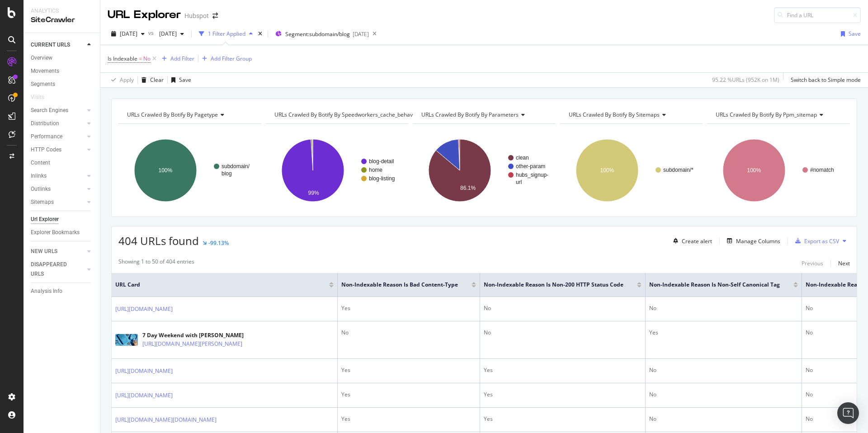  What do you see at coordinates (55, 232) in the screenshot?
I see `div: Explorer Bookmarks` at bounding box center [55, 232].